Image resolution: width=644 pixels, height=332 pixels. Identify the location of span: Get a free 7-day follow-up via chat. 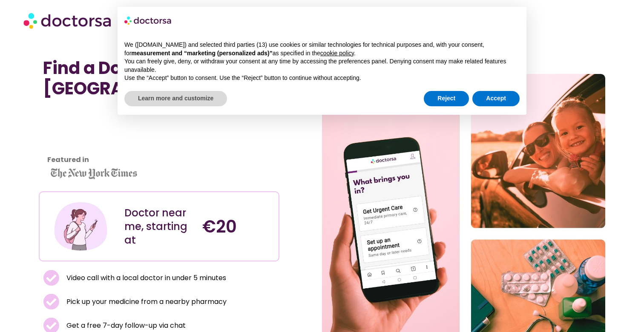
(125, 326).